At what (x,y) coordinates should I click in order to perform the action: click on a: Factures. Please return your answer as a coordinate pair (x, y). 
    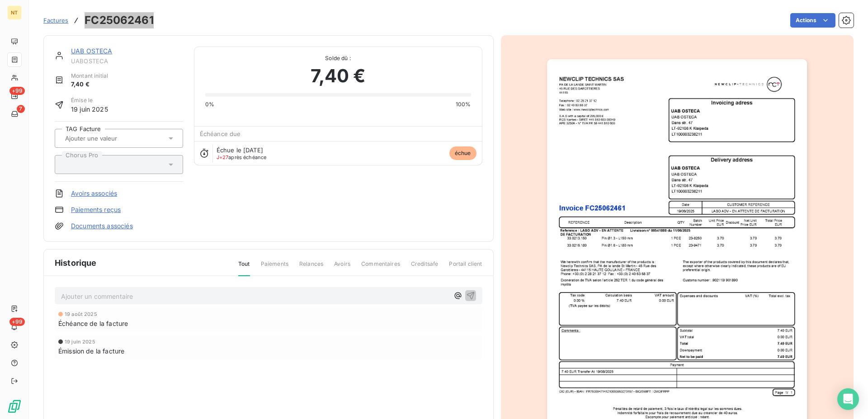
    Looking at the image, I should click on (56, 20).